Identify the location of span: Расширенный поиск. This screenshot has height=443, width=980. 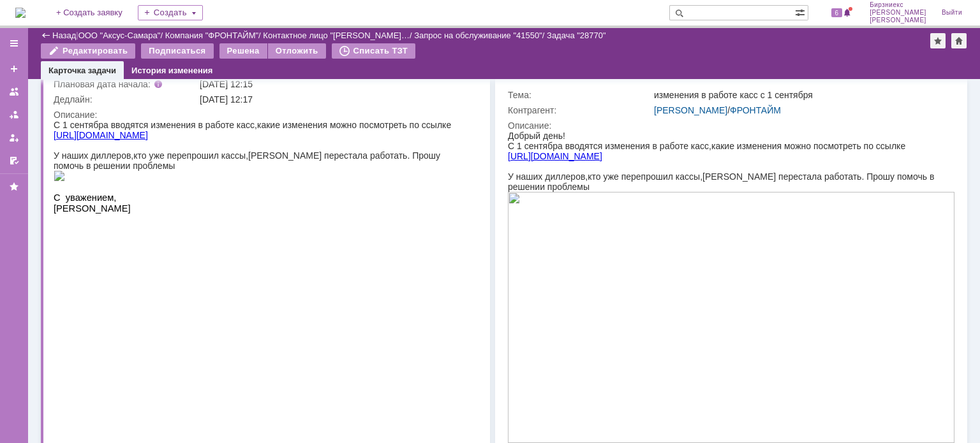
(802, 11).